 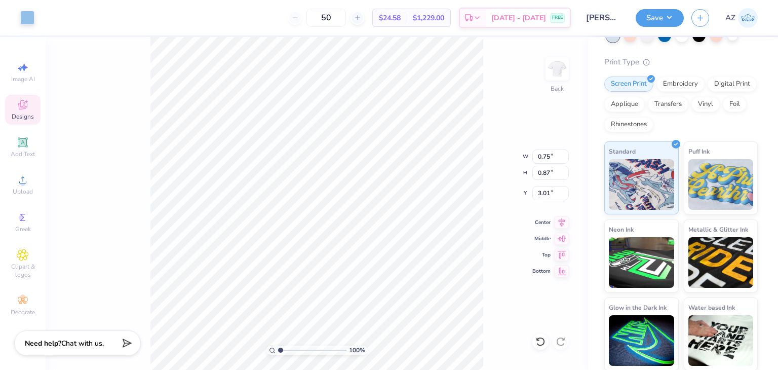 I want to click on div: Embroidery, so click(x=680, y=84).